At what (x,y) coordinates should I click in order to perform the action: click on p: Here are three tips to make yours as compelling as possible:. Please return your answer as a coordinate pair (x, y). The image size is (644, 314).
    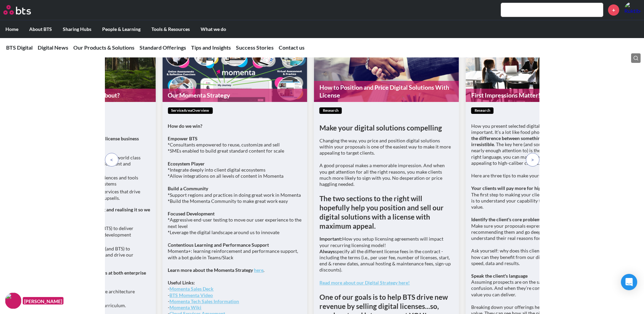
    Looking at the image, I should click on (538, 176).